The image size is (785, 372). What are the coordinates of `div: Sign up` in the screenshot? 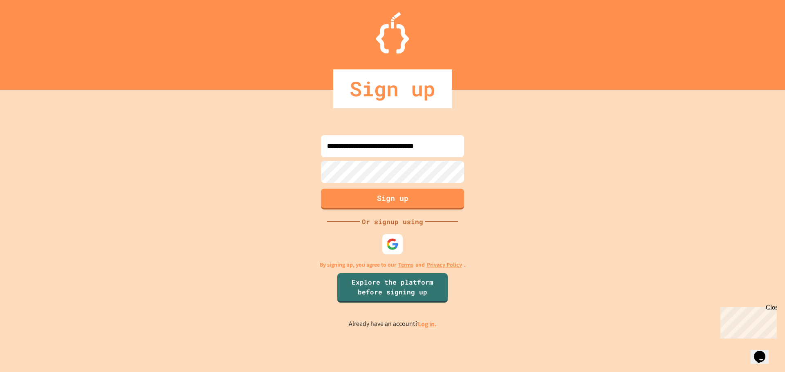 It's located at (392, 89).